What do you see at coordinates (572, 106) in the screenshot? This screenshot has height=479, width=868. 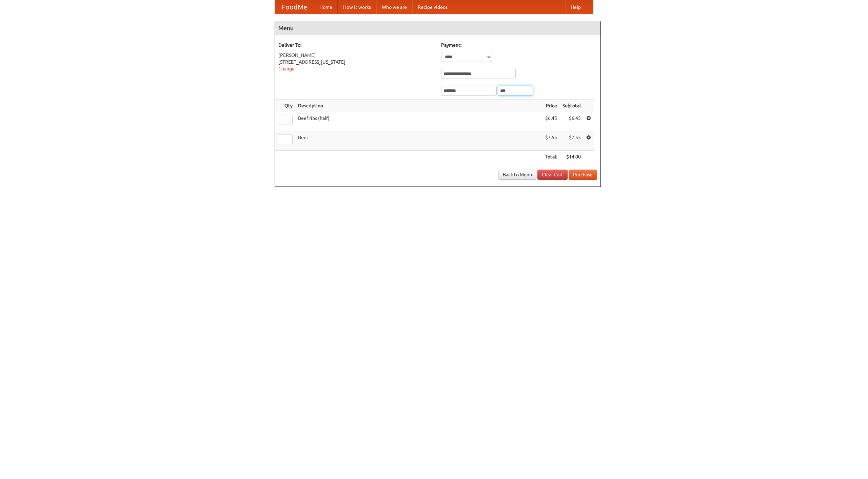 I see `th: Subtotal` at bounding box center [572, 106].